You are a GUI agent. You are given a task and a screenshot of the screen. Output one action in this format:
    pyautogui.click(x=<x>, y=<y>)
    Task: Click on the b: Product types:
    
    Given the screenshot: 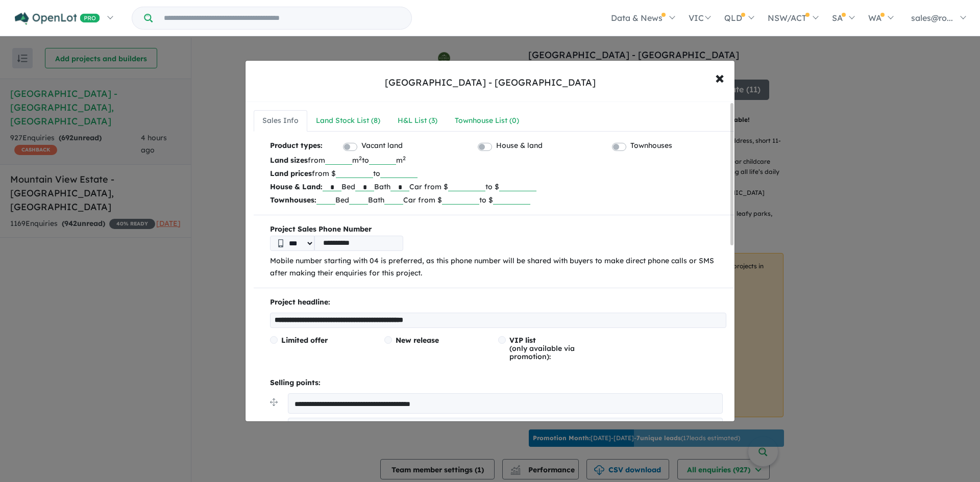 What is the action you would take?
    pyautogui.click(x=296, y=146)
    